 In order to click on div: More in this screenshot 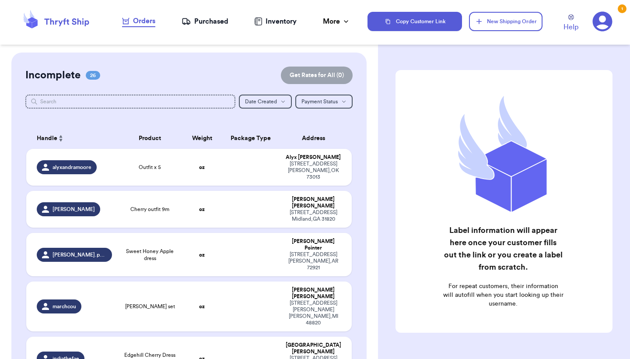, I will do `click(337, 21)`.